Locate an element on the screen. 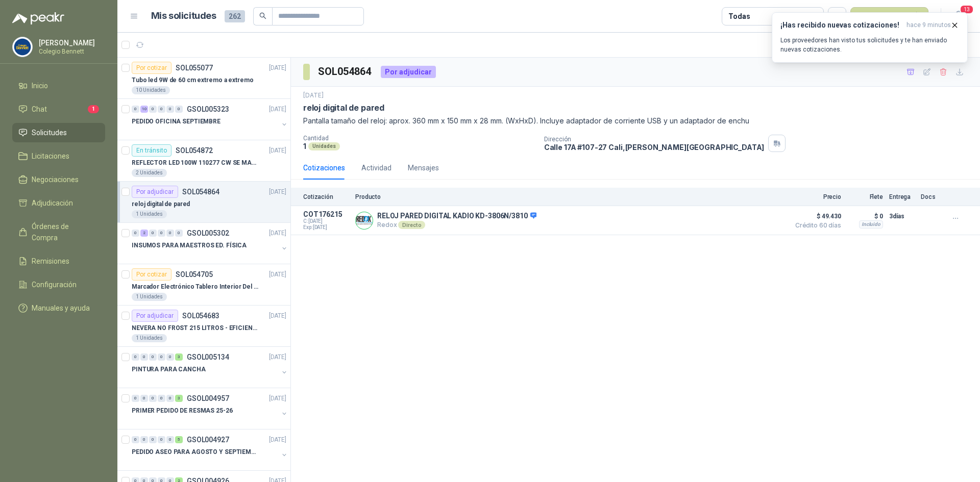 The height and width of the screenshot is (482, 980). span: Negociaciones is located at coordinates (55, 180).